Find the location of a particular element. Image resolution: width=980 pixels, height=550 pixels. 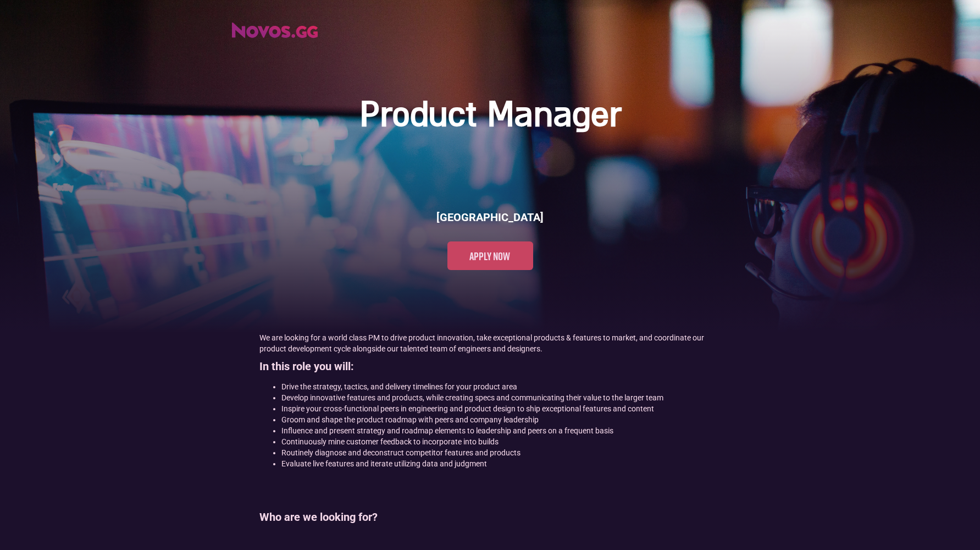

strong: Who are we looking for? is located at coordinates (319, 517).